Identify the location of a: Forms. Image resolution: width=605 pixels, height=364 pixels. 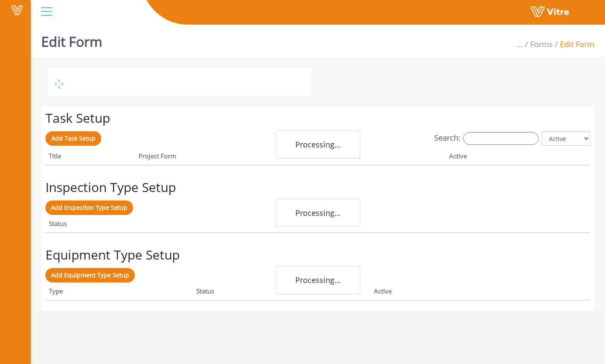
(541, 44).